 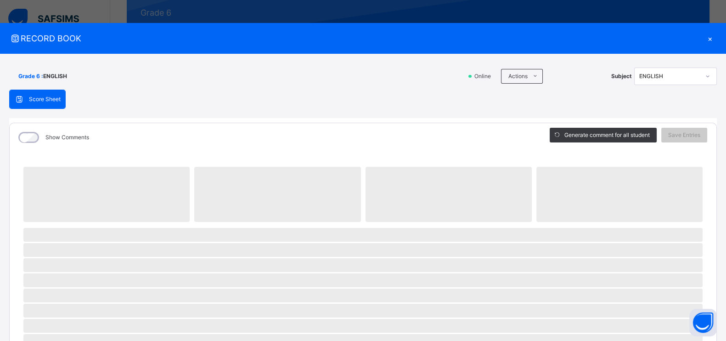 What do you see at coordinates (607, 135) in the screenshot?
I see `span: Generate comment for all student` at bounding box center [607, 135].